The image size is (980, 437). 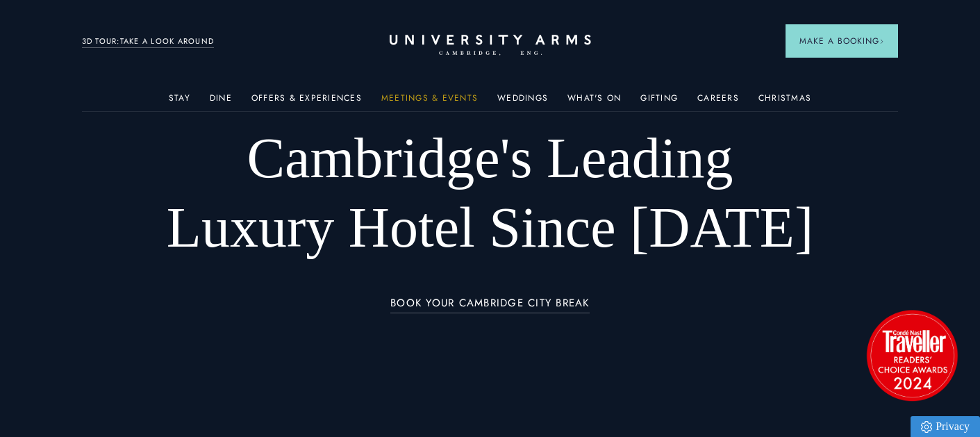 What do you see at coordinates (490, 45) in the screenshot?
I see `a: Home` at bounding box center [490, 45].